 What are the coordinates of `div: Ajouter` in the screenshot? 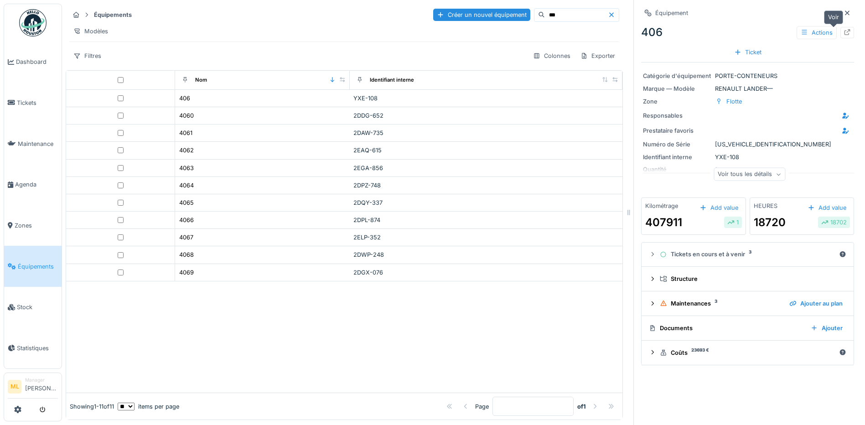 It's located at (827, 328).